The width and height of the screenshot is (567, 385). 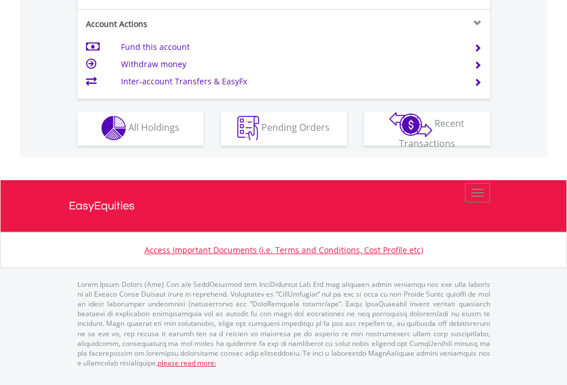 What do you see at coordinates (295, 127) in the screenshot?
I see `span: Pending Orders` at bounding box center [295, 127].